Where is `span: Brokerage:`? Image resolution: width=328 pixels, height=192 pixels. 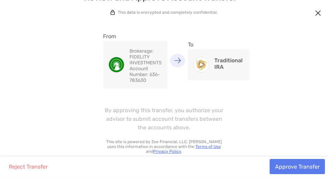
span: Brokerage: is located at coordinates (141, 51).